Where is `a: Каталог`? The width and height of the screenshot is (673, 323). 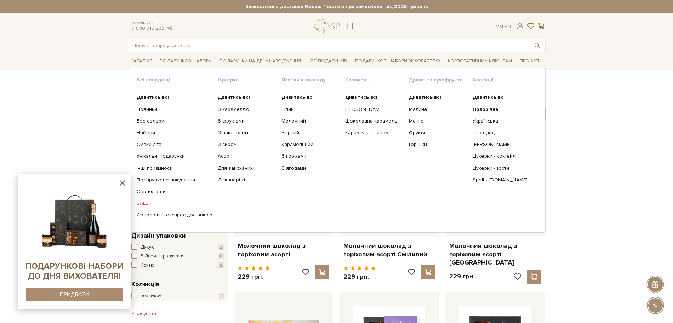 a: Каталог is located at coordinates (141, 61).